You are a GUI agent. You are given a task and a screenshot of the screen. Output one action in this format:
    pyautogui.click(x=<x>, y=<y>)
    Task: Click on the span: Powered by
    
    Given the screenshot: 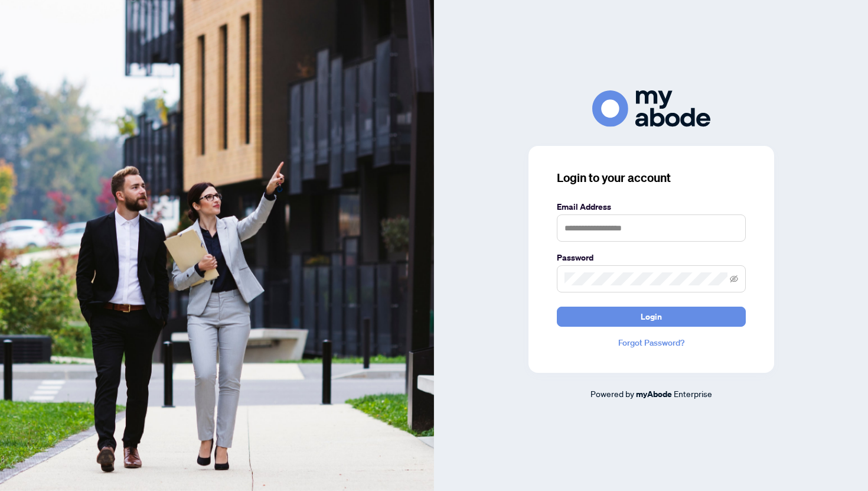 What is the action you would take?
    pyautogui.click(x=613, y=393)
    